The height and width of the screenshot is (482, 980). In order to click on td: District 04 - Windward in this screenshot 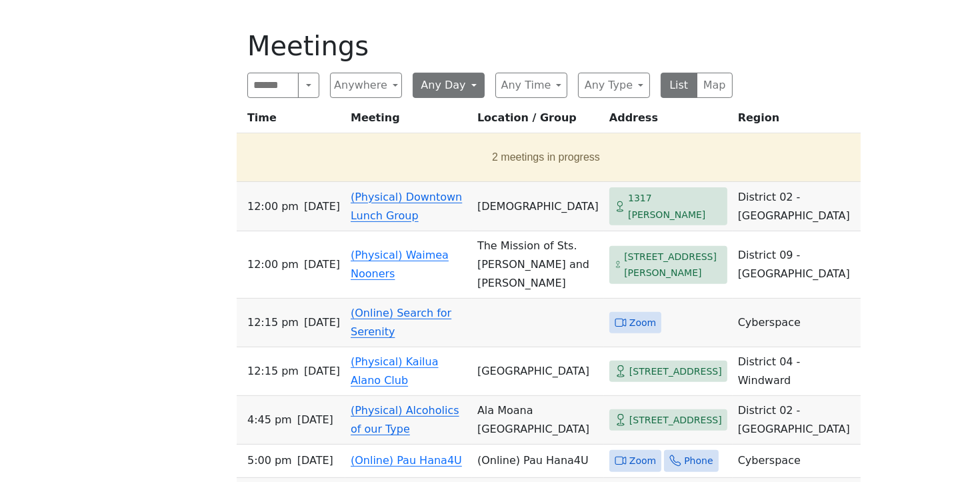, I will do `click(796, 371)`.